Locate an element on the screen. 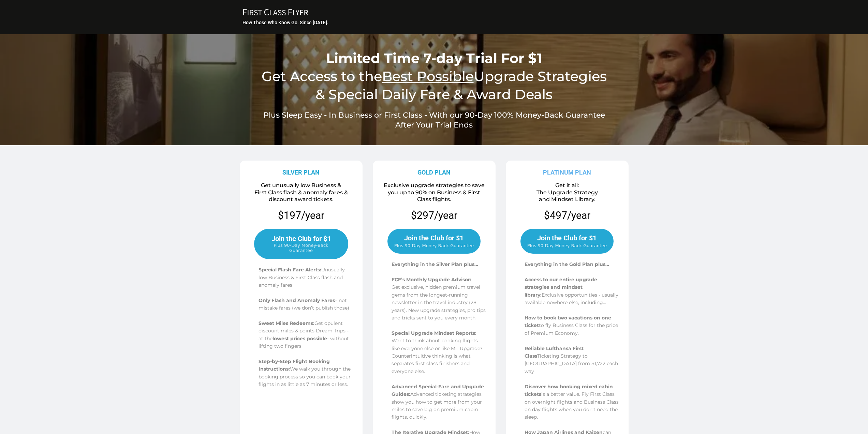 The image size is (868, 434). strong: SILVER PLAN is located at coordinates (300, 172).